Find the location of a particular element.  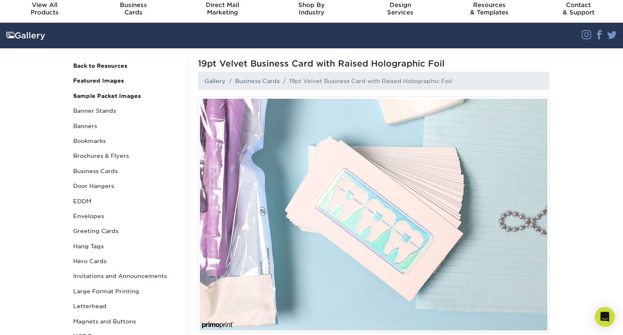

a: Greeting Cards is located at coordinates (126, 231).